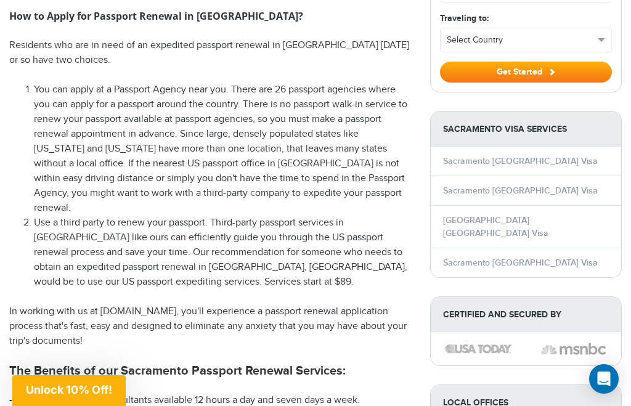  I want to click on span: Unlock 10% Off!, so click(69, 389).